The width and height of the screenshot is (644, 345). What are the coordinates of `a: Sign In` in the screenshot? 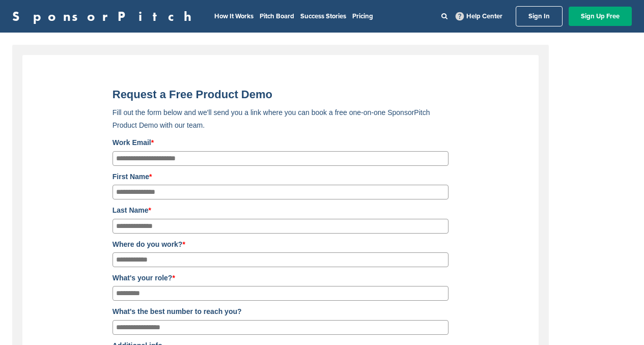 It's located at (539, 16).